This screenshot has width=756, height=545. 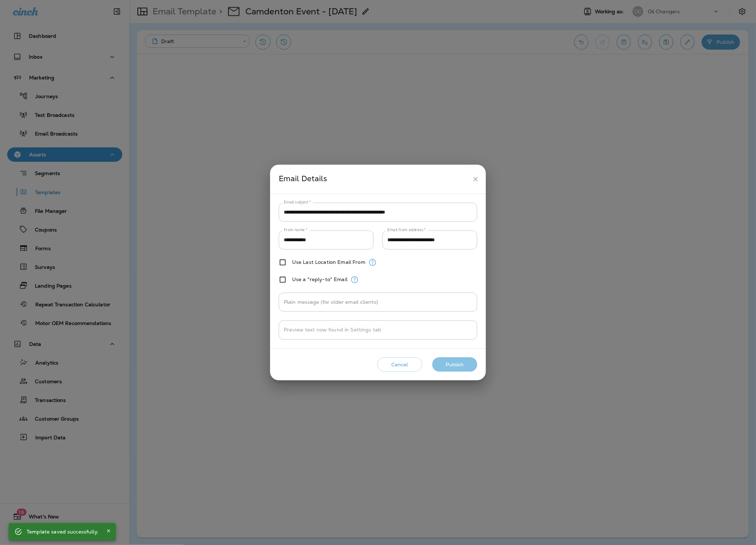 What do you see at coordinates (297, 202) in the screenshot?
I see `label: Email subject` at bounding box center [297, 202].